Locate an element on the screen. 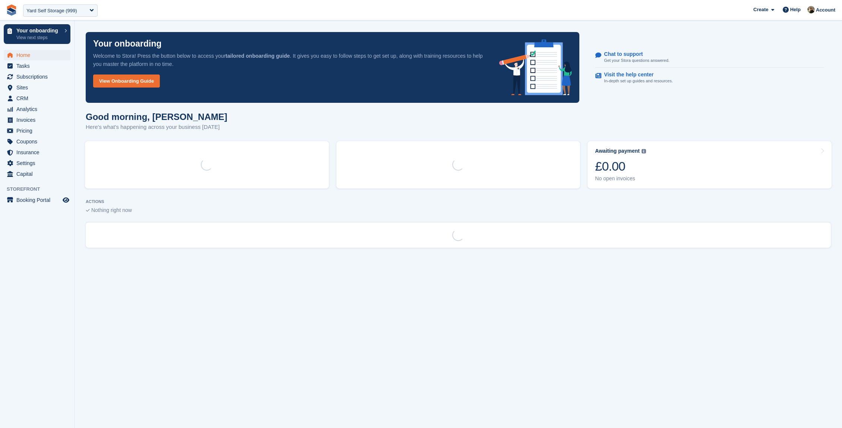  span: Account is located at coordinates (826, 10).